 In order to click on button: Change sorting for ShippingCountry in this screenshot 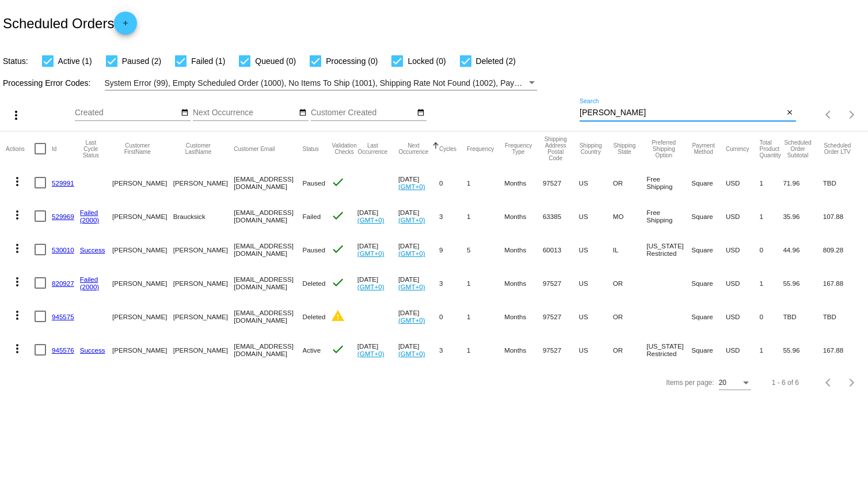, I will do `click(591, 149)`.